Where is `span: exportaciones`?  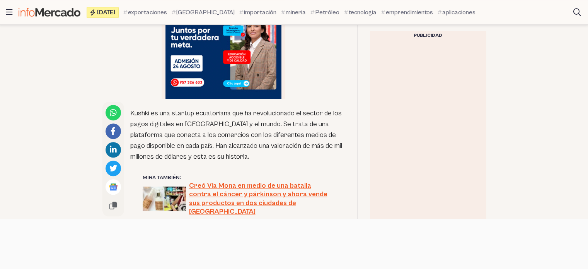 span: exportaciones is located at coordinates (147, 12).